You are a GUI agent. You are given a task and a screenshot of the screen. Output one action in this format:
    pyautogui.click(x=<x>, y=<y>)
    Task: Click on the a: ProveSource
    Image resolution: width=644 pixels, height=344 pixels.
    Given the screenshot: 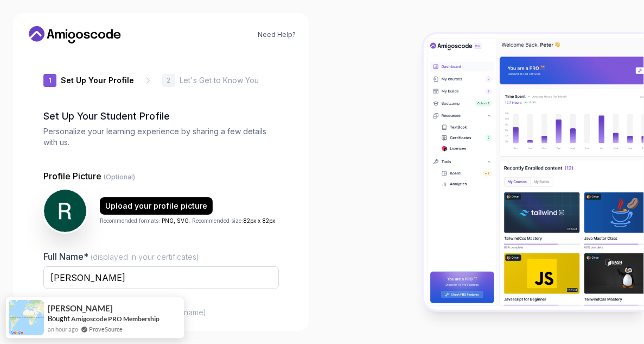 What is the action you would take?
    pyautogui.click(x=106, y=328)
    